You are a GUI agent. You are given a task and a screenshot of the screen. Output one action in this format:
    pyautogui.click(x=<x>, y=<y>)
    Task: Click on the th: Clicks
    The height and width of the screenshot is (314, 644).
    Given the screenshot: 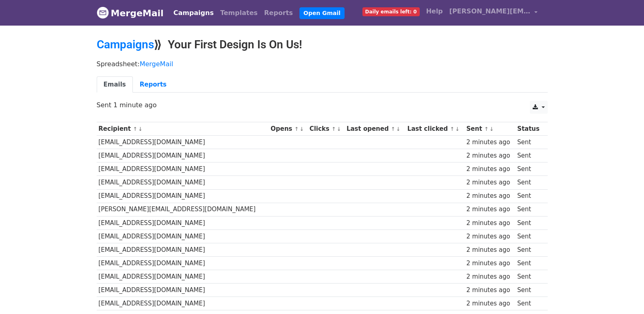 What is the action you would take?
    pyautogui.click(x=326, y=129)
    